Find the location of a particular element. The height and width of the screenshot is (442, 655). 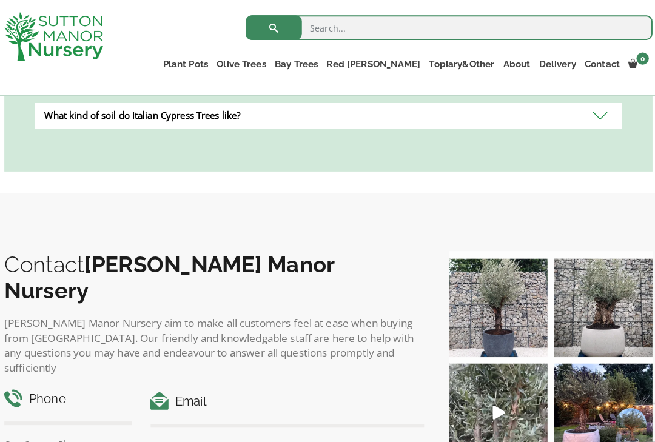

a: 0 is located at coordinates (632, 63).